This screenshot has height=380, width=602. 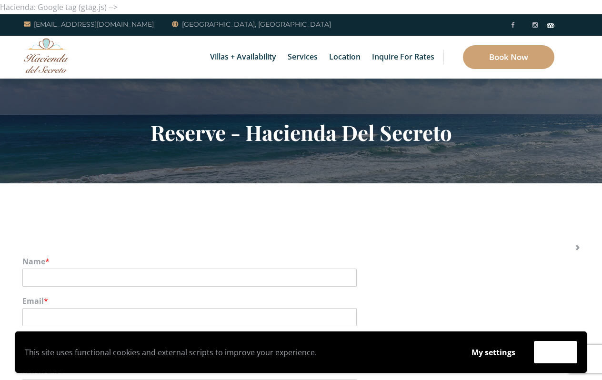 I want to click on img: Tripadvisor_logomark.svg, so click(x=550, y=25).